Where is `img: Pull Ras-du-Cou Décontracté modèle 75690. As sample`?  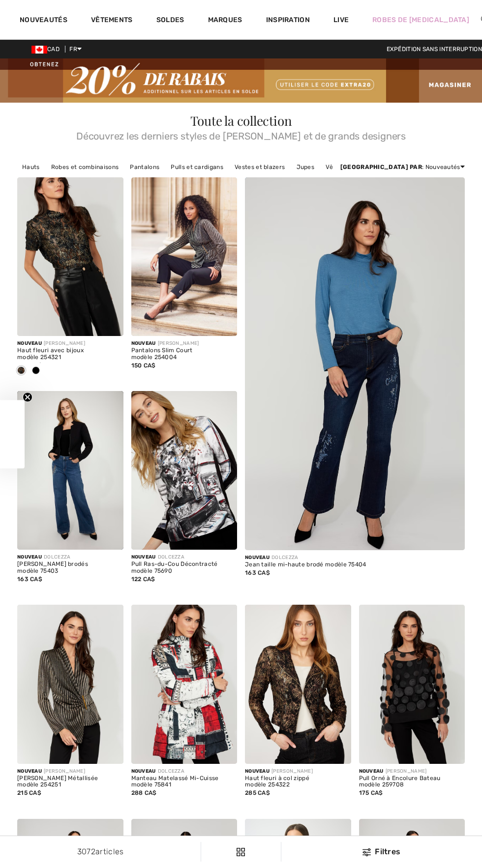
img: Pull Ras-du-Cou Décontracté modèle 75690. As sample is located at coordinates (184, 470).